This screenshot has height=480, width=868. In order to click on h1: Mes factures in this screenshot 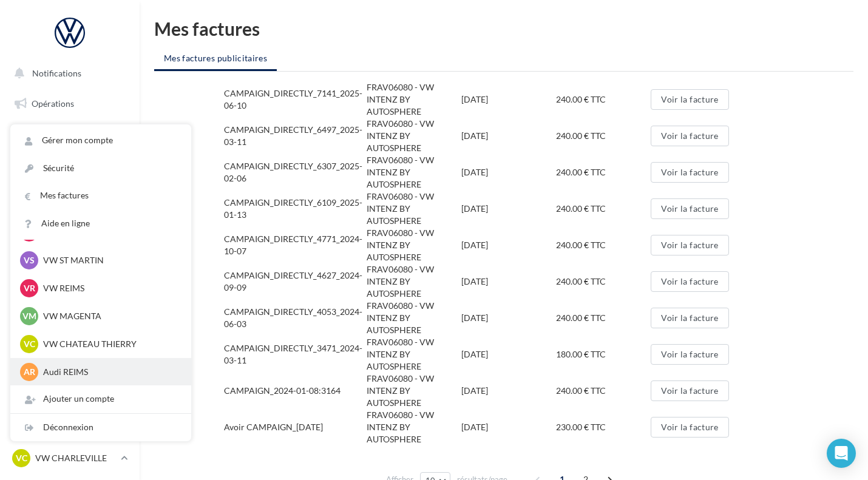, I will do `click(504, 29)`.